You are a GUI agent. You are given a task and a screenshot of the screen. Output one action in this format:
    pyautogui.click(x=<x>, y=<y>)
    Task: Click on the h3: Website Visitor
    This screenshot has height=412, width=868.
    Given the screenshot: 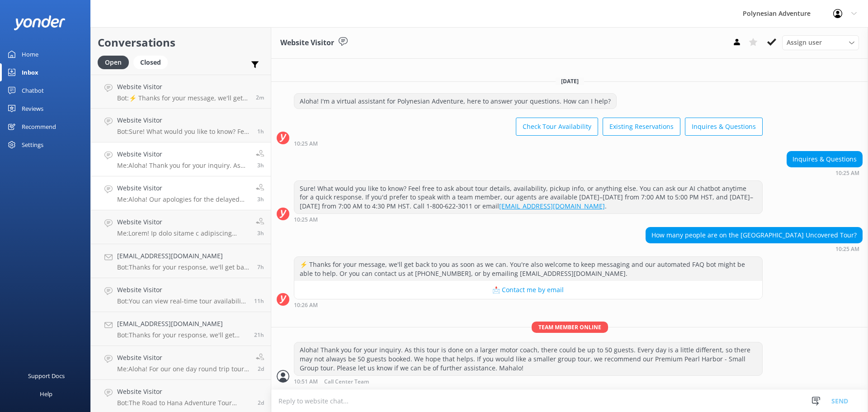 What is the action you would take?
    pyautogui.click(x=307, y=43)
    